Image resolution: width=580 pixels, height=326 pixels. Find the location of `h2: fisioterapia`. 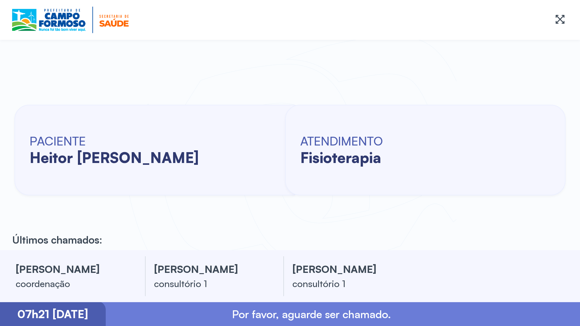

h2: fisioterapia is located at coordinates (341, 158).